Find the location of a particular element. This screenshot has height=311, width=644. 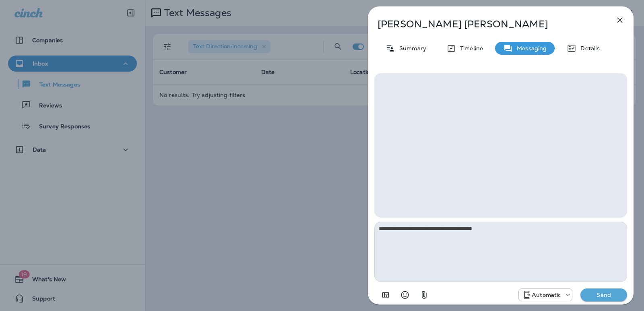

p: Automatic is located at coordinates (546, 295).